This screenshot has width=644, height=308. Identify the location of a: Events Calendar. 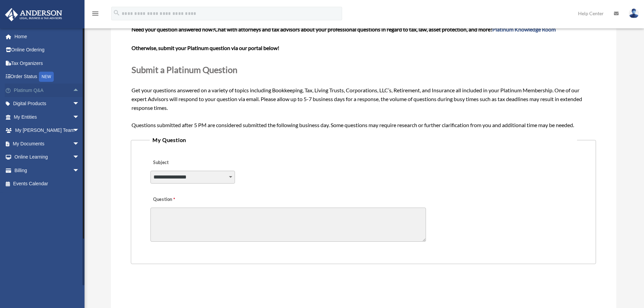
(47, 184).